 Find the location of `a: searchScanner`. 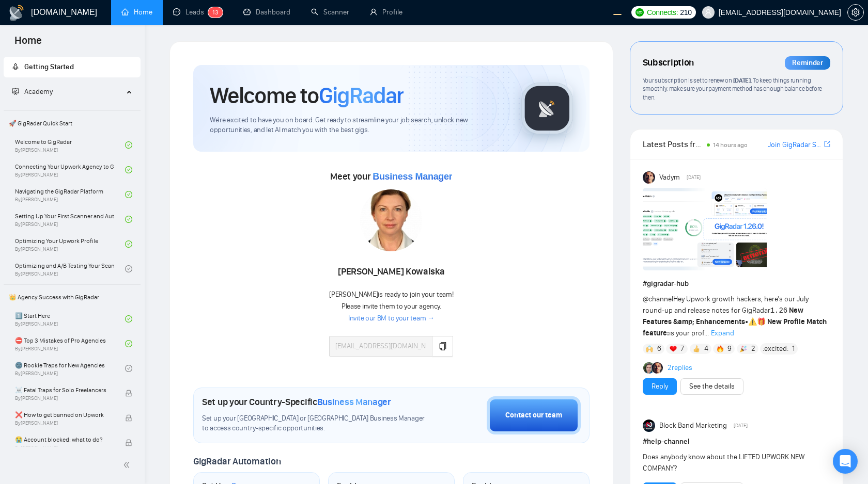

a: searchScanner is located at coordinates (330, 12).